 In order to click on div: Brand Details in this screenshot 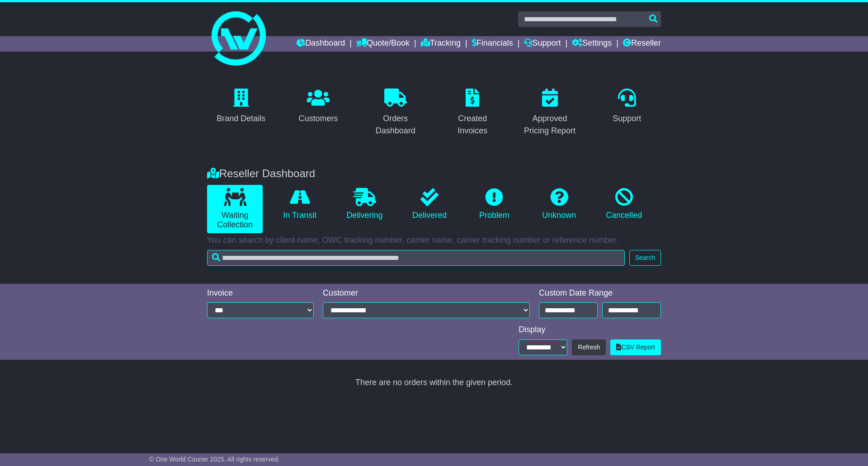, I will do `click(241, 118)`.